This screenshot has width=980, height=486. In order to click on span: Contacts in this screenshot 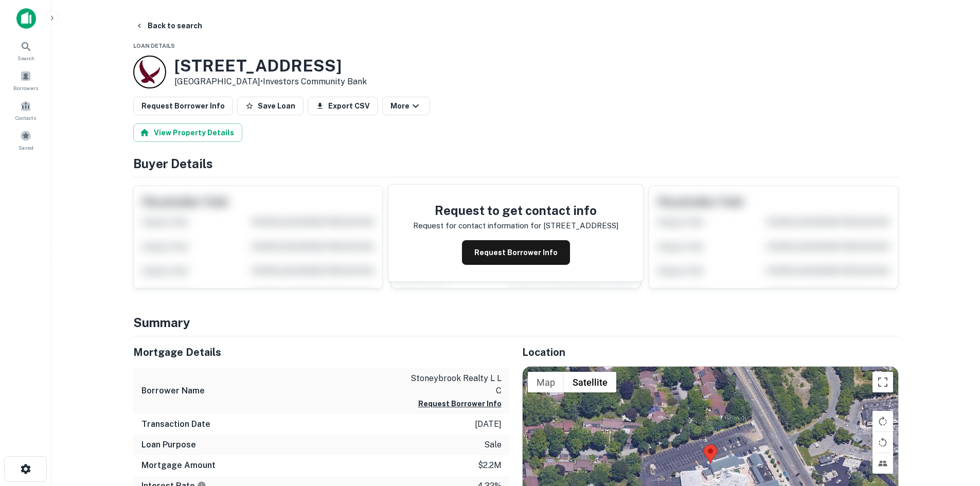, I will do `click(25, 118)`.